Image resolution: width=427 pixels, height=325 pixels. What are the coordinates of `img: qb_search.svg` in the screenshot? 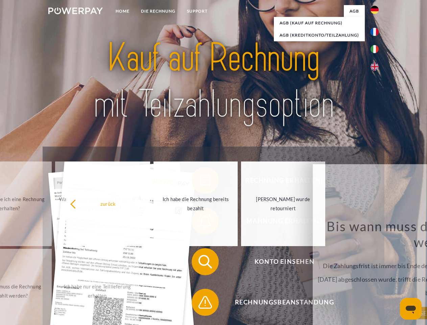 It's located at (205, 262).